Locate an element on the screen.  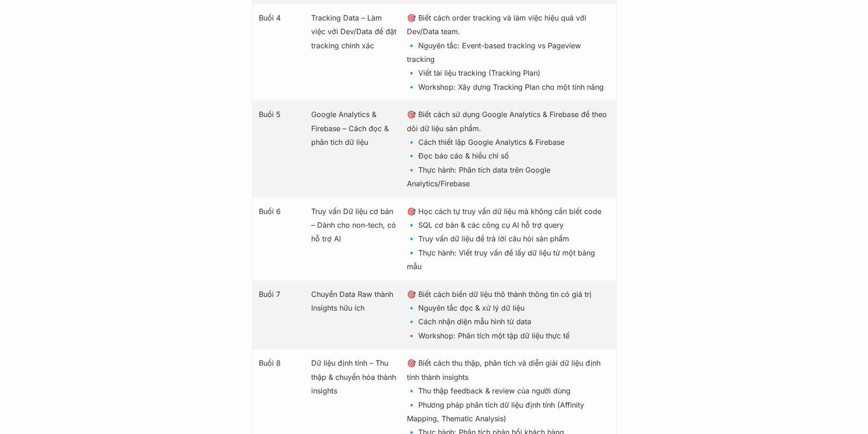
p: 🎯 Học cách tự truy vấn dữ liệu mà không cần biết code 🔹 SQL cơ bản & các công cụ AI hỗ trợ query ... is located at coordinates (508, 239).